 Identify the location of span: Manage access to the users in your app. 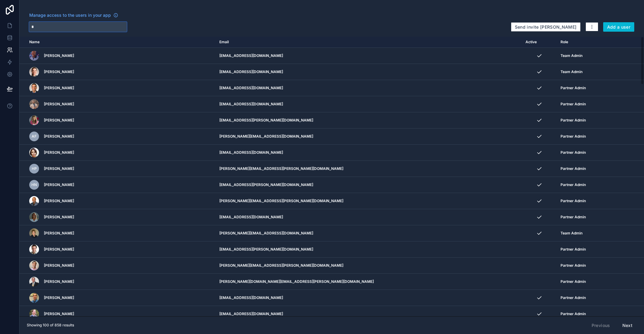
(70, 16).